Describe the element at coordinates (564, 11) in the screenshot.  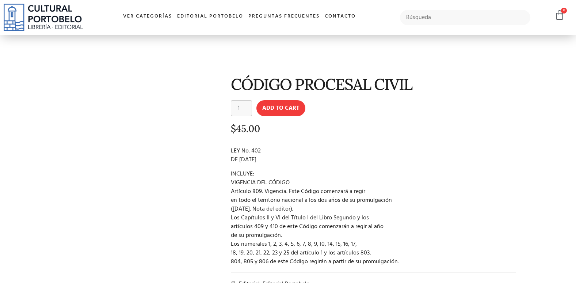
I see `span: 0` at that location.